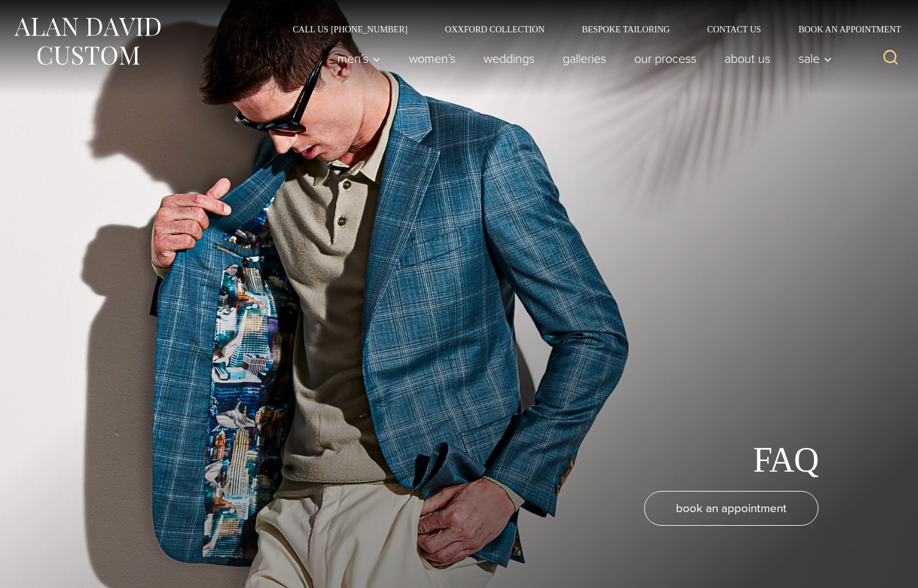  What do you see at coordinates (432, 58) in the screenshot?
I see `a: Women’s` at bounding box center [432, 58].